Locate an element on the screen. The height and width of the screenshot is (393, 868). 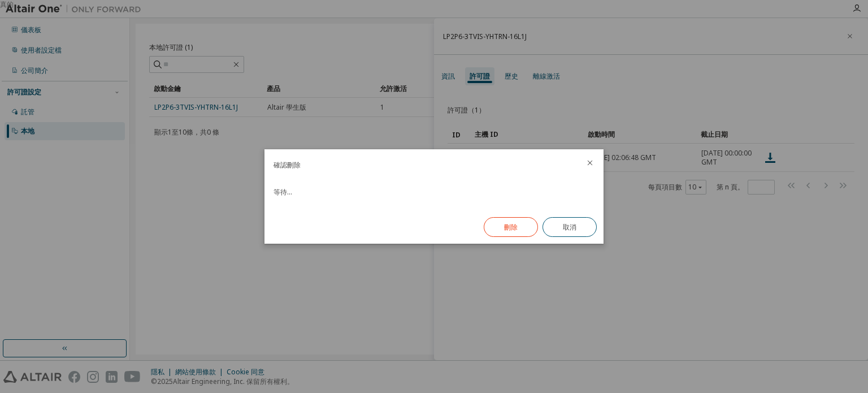
button: 取消 is located at coordinates (570, 226).